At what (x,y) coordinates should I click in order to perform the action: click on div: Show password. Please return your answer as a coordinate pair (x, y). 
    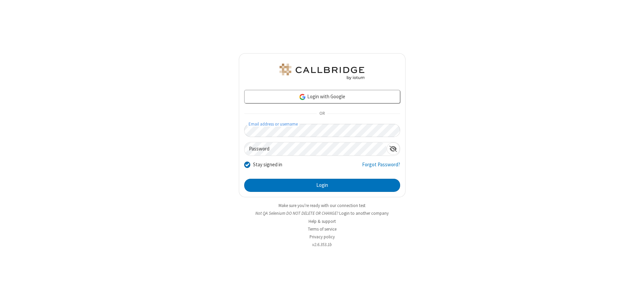
    Looking at the image, I should click on (393, 148).